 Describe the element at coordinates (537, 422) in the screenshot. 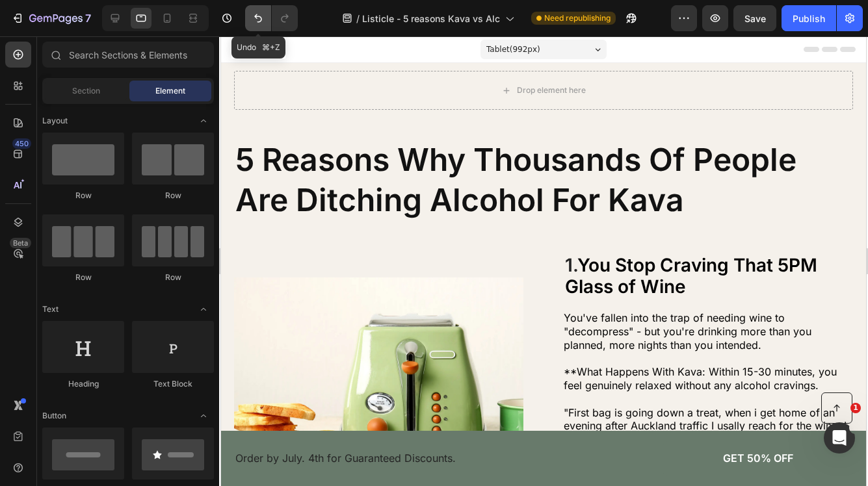

I see `p: GET 50% OFF` at that location.